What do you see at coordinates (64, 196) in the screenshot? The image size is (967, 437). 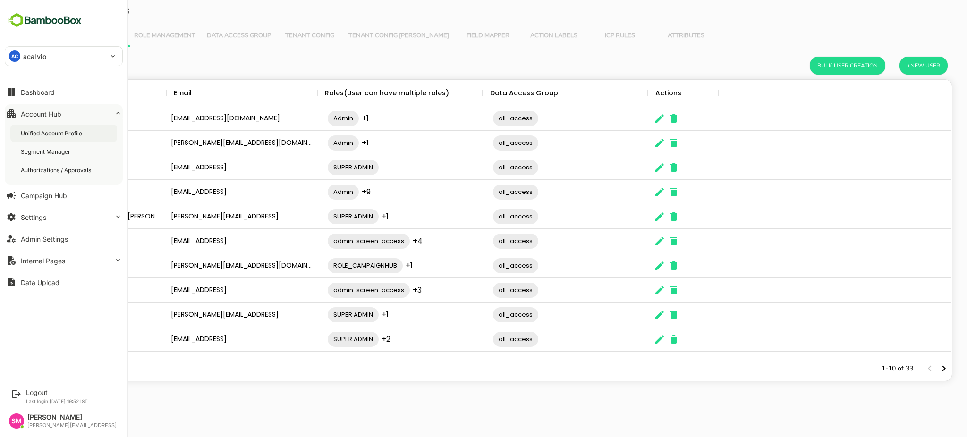 I see `button: Campaign Hub` at bounding box center [64, 196].